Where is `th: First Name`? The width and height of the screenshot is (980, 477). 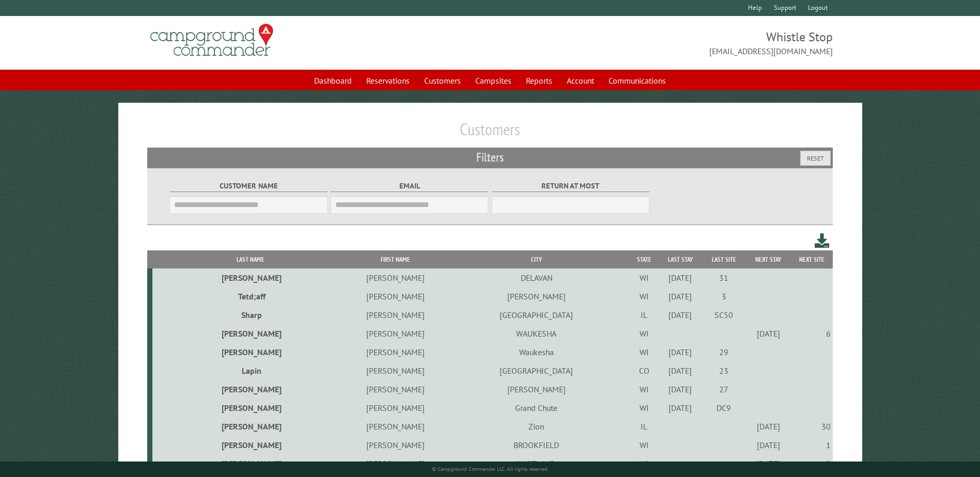
th: First Name is located at coordinates (395, 259).